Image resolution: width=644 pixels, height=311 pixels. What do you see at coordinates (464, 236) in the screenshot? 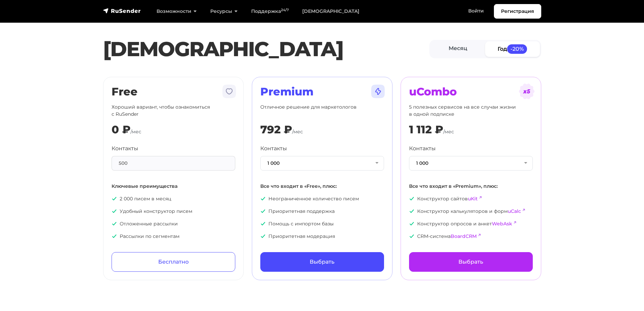
I see `a: BoardCRM` at bounding box center [464, 236].